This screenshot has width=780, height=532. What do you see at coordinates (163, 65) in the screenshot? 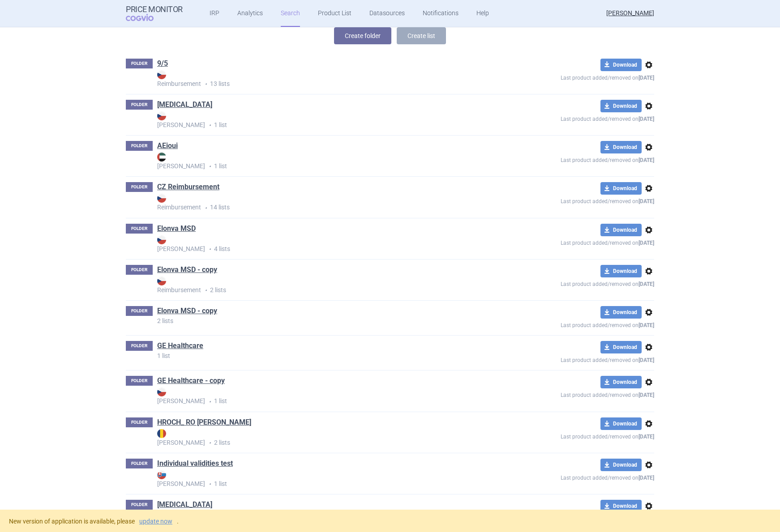
I see `h1: 9/5` at bounding box center [163, 65].